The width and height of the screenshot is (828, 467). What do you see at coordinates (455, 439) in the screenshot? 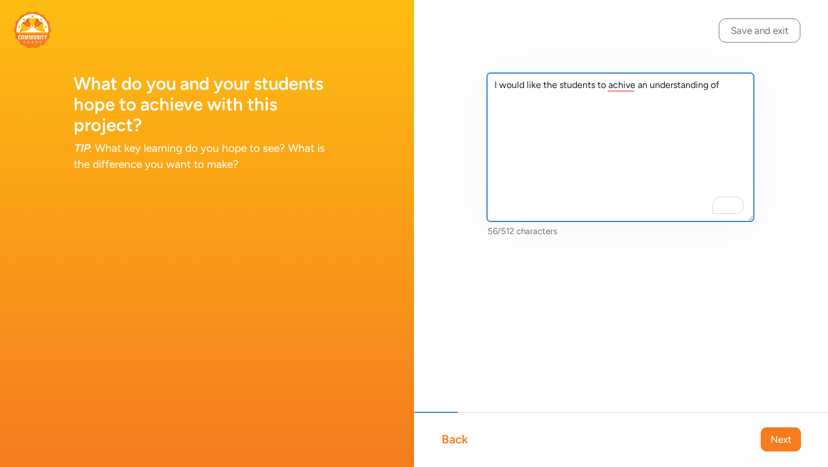
I see `div: Back` at bounding box center [455, 439].